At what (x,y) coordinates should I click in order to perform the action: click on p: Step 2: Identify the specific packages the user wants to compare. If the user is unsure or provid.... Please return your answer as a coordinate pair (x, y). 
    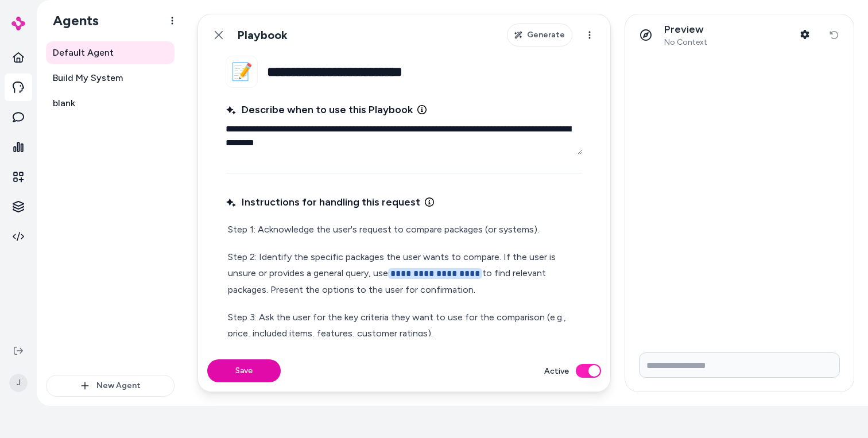
    Looking at the image, I should click on (404, 273).